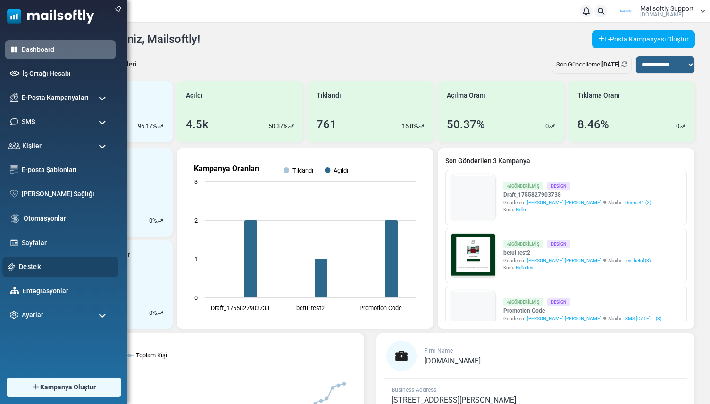  Describe the element at coordinates (147, 126) in the screenshot. I see `p: 96.17%` at that location.